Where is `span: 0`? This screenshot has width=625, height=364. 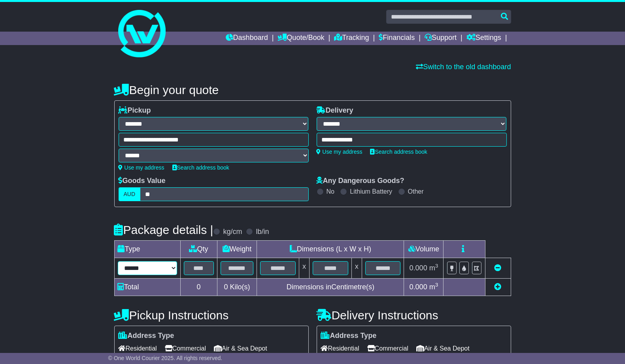
span: 0 is located at coordinates (226, 287).